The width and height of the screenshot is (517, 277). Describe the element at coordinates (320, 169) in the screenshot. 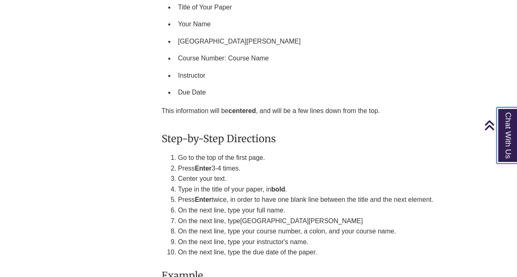

I see `li: Press 3-4 times.` at that location.